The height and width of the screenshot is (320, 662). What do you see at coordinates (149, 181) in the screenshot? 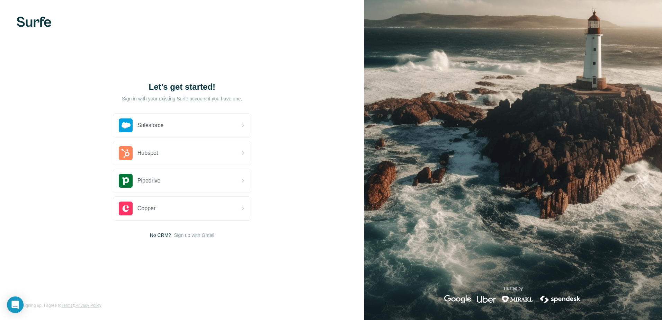
I see `span: Pipedrive` at bounding box center [149, 181].